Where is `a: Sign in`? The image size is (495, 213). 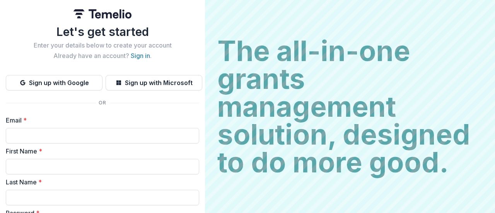
a: Sign in is located at coordinates (140, 56).